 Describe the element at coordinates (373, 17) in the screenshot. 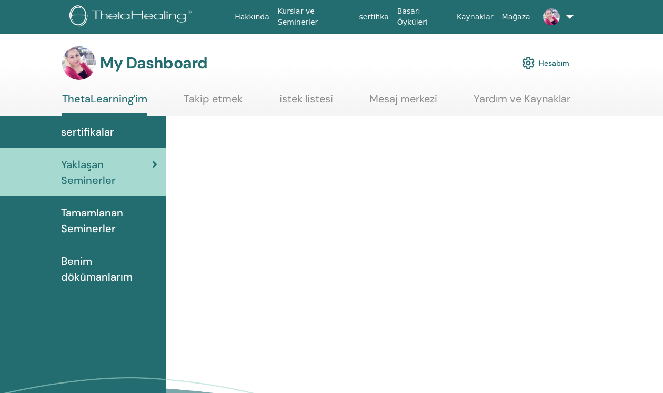

I see `a: sertifika` at that location.